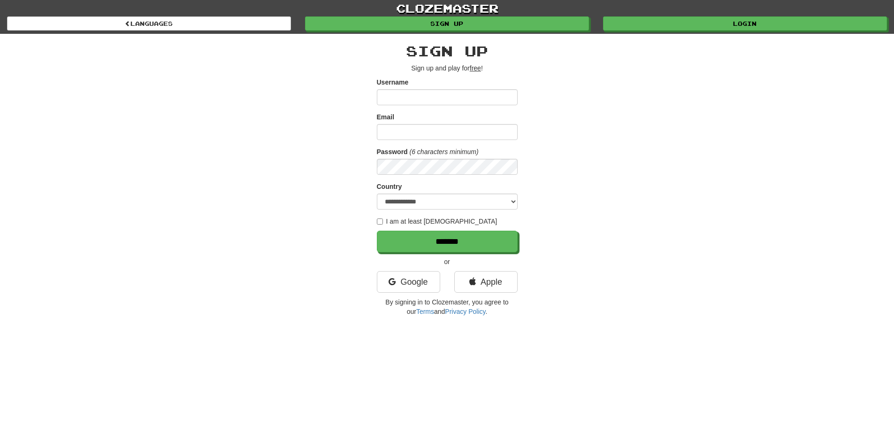  What do you see at coordinates (425, 311) in the screenshot?
I see `a: Terms` at bounding box center [425, 311].